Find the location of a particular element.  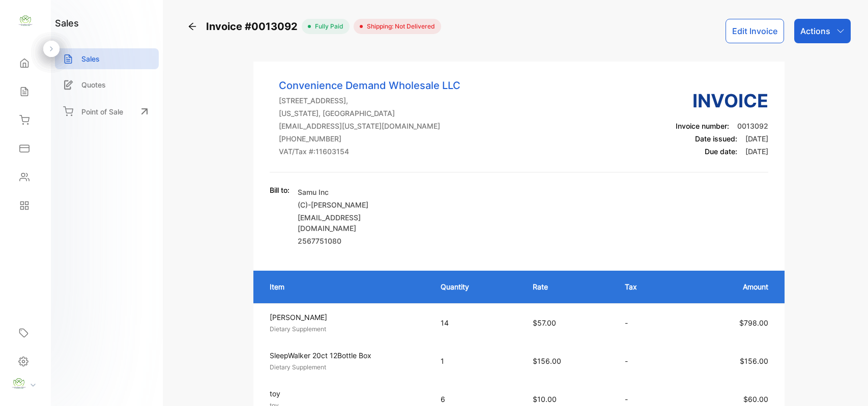

span: Shipping: Not Delivered is located at coordinates (399, 27).